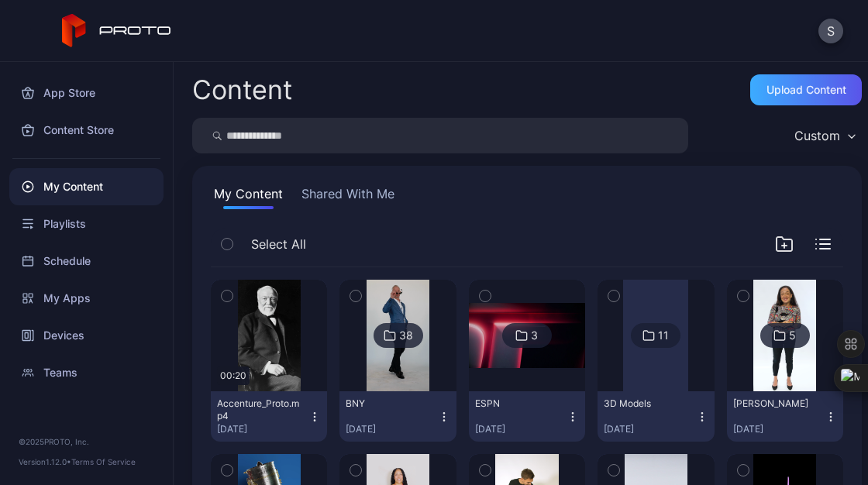 The height and width of the screenshot is (485, 868). What do you see at coordinates (86, 93) in the screenshot?
I see `div: App Store` at bounding box center [86, 93].